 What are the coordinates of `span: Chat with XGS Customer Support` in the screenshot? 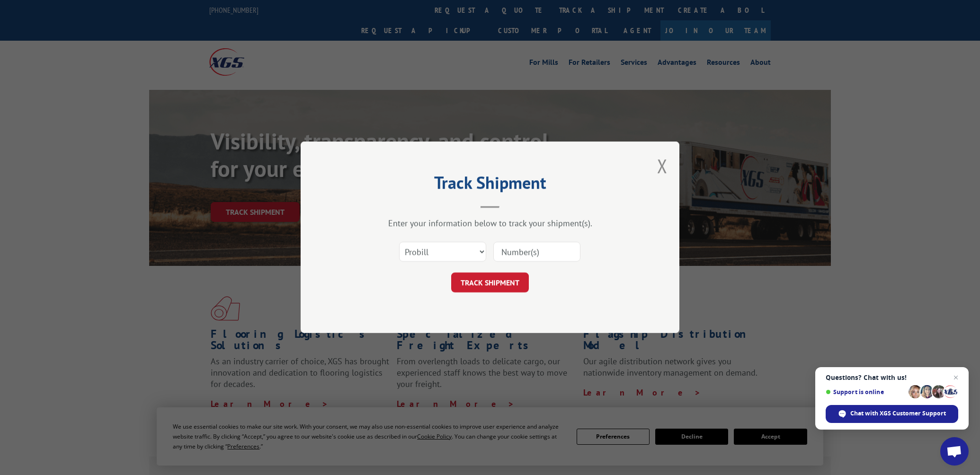 It's located at (898, 413).